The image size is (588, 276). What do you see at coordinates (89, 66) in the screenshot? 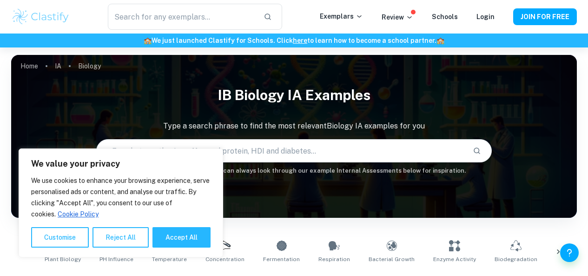
I see `p: Biology` at bounding box center [89, 66].